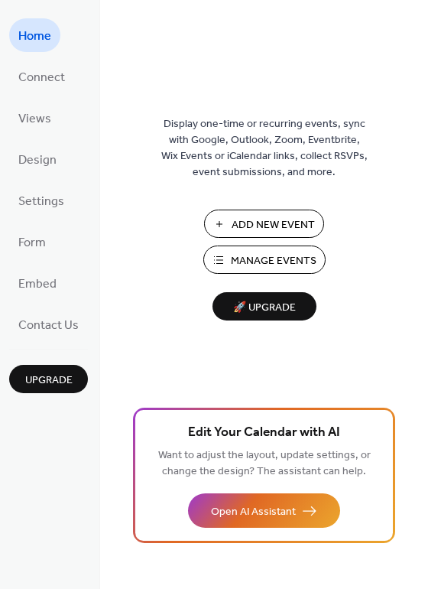 This screenshot has width=428, height=589. What do you see at coordinates (41, 202) in the screenshot?
I see `span: Settings` at bounding box center [41, 202].